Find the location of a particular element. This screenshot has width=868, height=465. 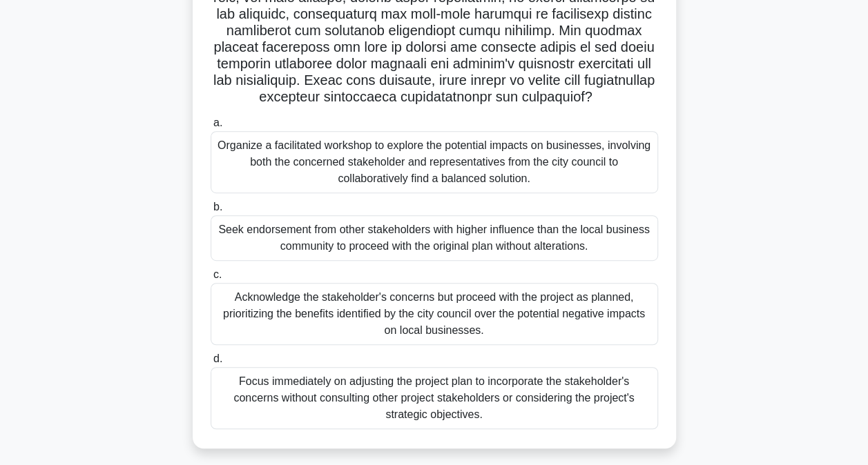

span: d. is located at coordinates (217, 359).